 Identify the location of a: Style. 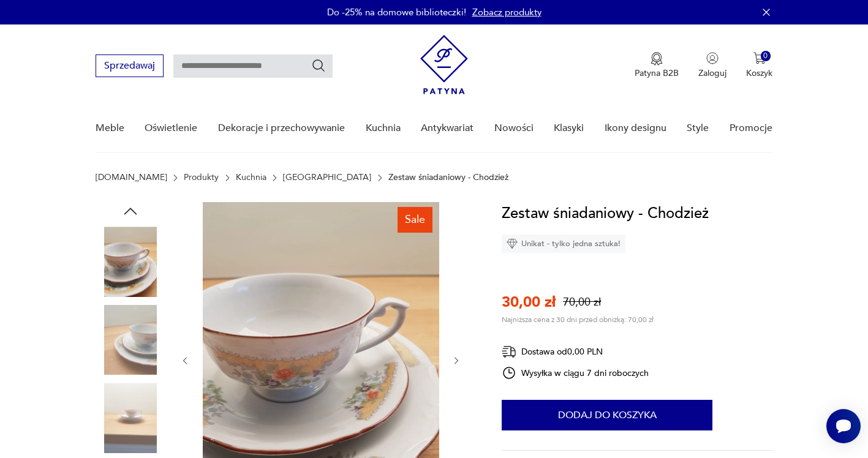
(698, 128).